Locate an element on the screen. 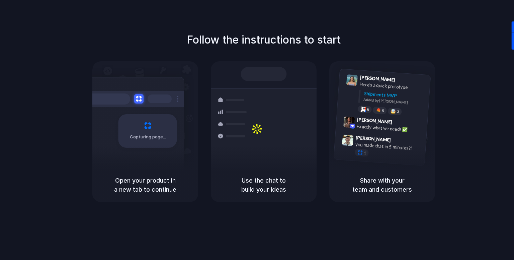 Image resolution: width=514 pixels, height=260 pixels. h5: Use the chat to build your ideas is located at coordinates (264, 185).